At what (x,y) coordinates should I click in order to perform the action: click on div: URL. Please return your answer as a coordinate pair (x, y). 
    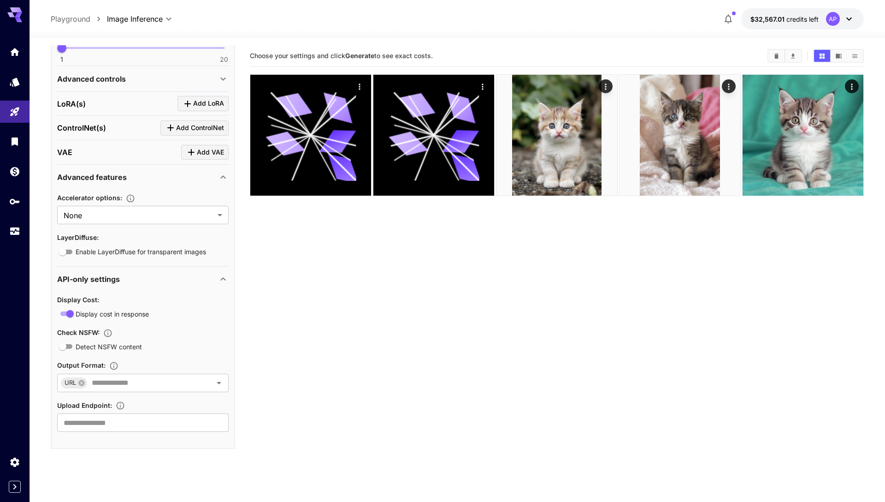
    Looking at the image, I should click on (74, 383).